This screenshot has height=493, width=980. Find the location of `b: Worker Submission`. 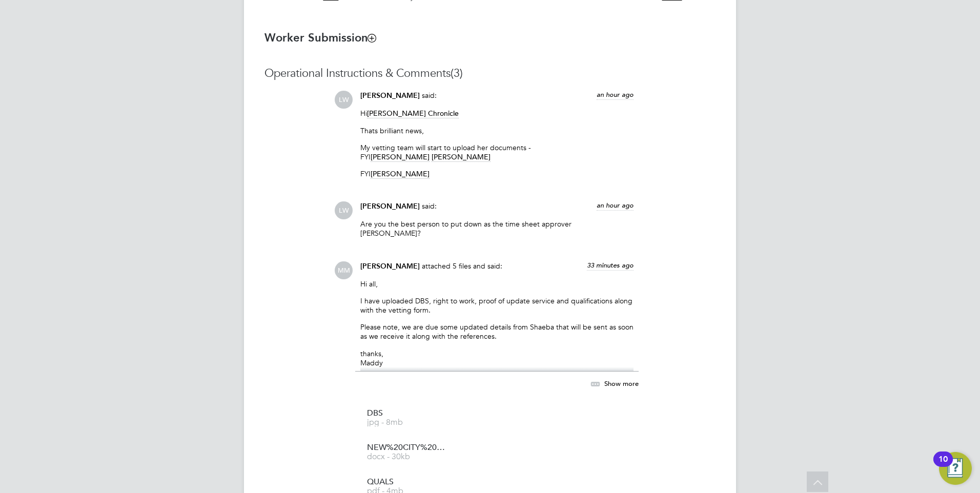

b: Worker Submission is located at coordinates (320, 37).